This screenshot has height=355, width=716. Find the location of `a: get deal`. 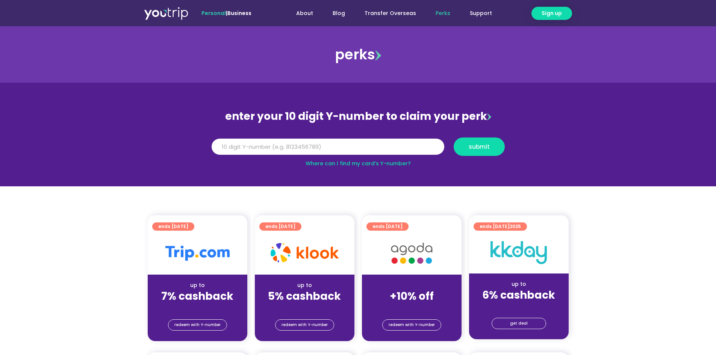

a: get deal is located at coordinates (518, 323).